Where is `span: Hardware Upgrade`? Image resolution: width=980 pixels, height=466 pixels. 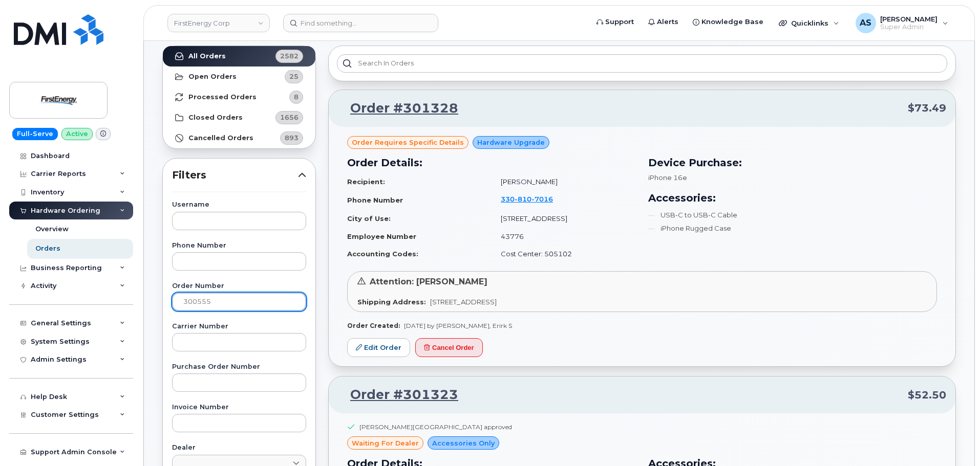 span: Hardware Upgrade is located at coordinates (511, 142).